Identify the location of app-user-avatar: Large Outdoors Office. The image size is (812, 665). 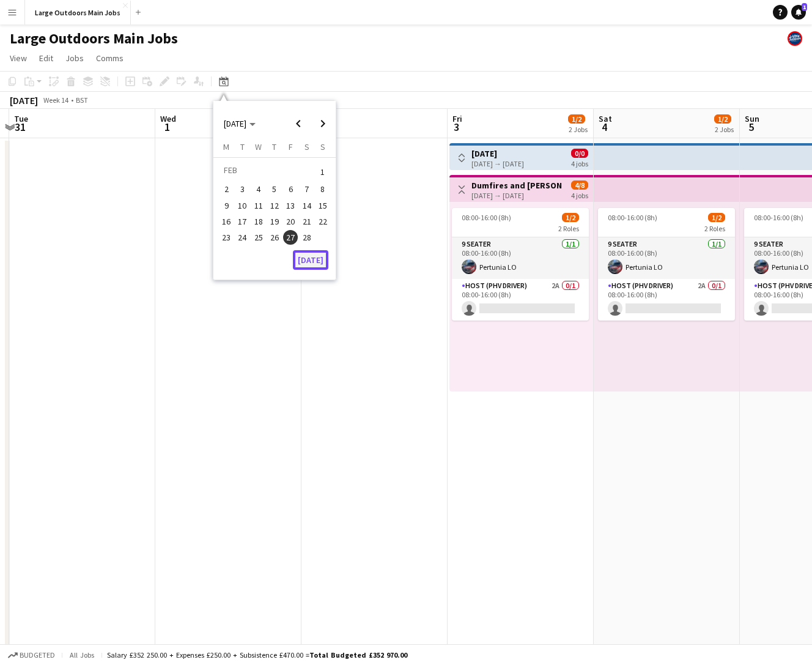
(794, 39).